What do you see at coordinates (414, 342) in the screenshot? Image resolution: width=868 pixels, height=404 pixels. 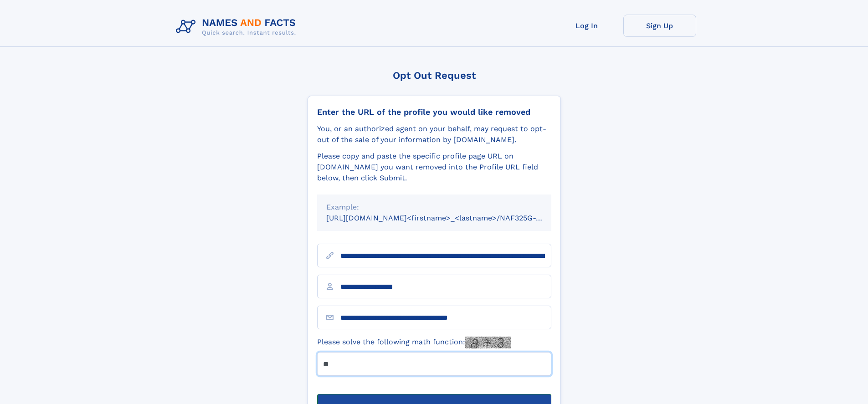 I see `label: Please solve the following math function:` at bounding box center [414, 342].